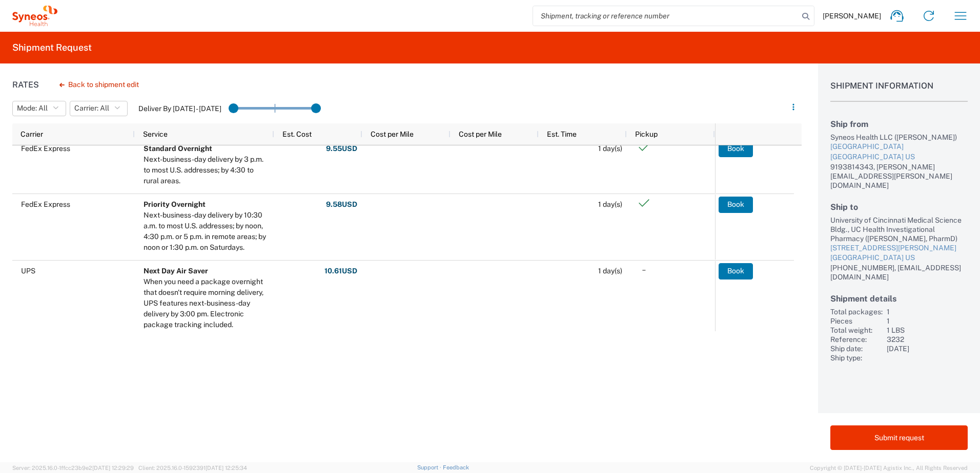 This screenshot has width=980, height=473. I want to click on button: Mode: All, so click(39, 109).